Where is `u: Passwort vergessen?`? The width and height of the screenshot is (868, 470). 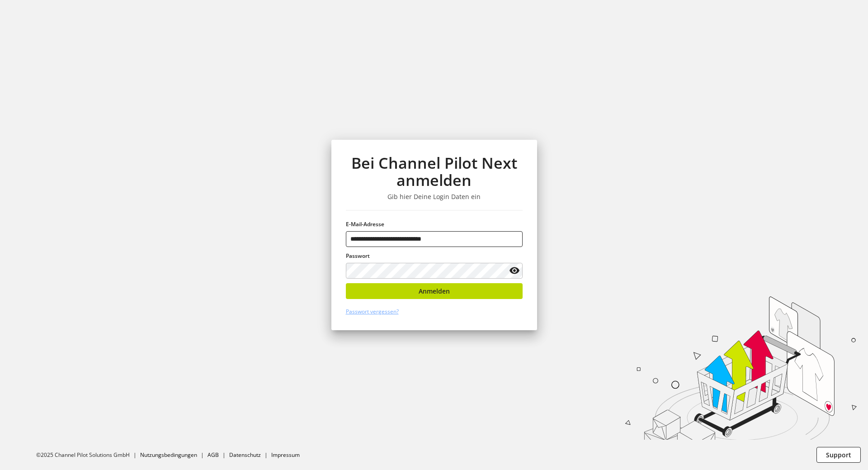 u: Passwort vergessen? is located at coordinates (372, 311).